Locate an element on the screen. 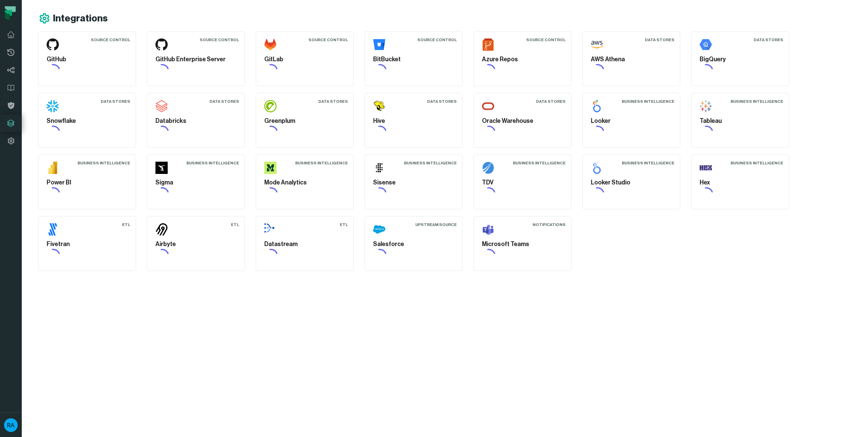 The width and height of the screenshot is (868, 437). img: Looker is located at coordinates (597, 106).